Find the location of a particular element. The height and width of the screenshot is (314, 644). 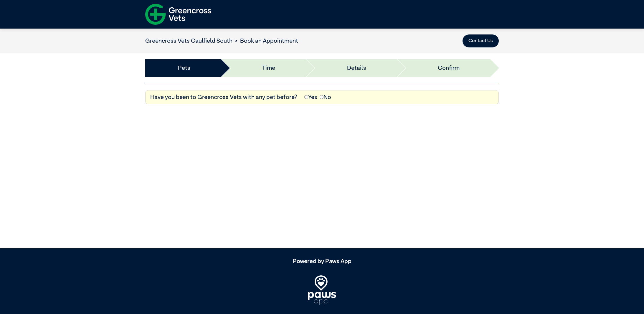

input: Yes is located at coordinates (306, 97).